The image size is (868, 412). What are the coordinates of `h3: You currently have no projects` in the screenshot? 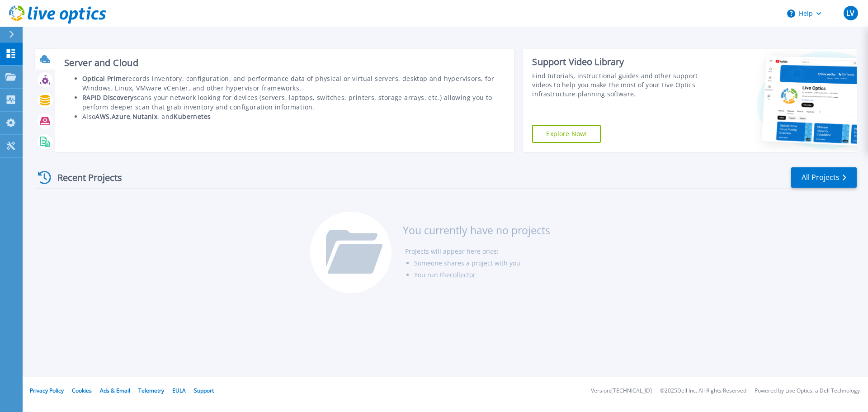 It's located at (477, 230).